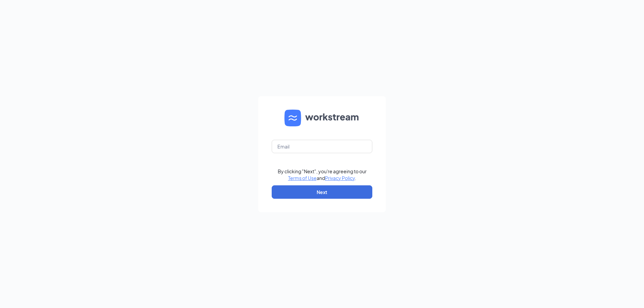 Image resolution: width=644 pixels, height=308 pixels. I want to click on button: Next, so click(322, 192).